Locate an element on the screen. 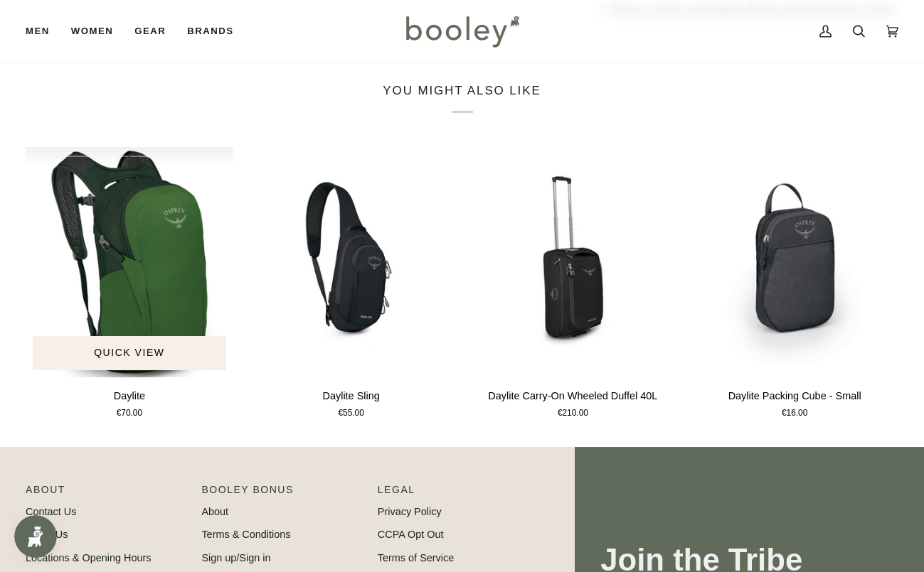  p: Daylite Packing Cube - Small is located at coordinates (795, 396).